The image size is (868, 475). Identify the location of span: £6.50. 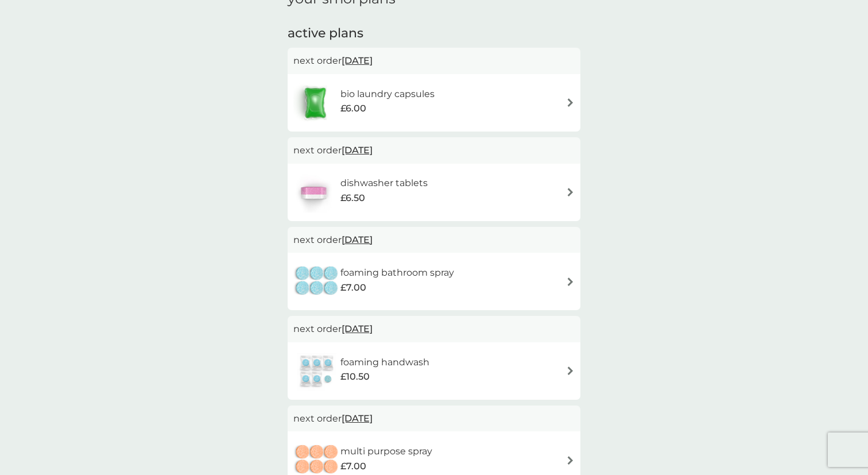
(353, 198).